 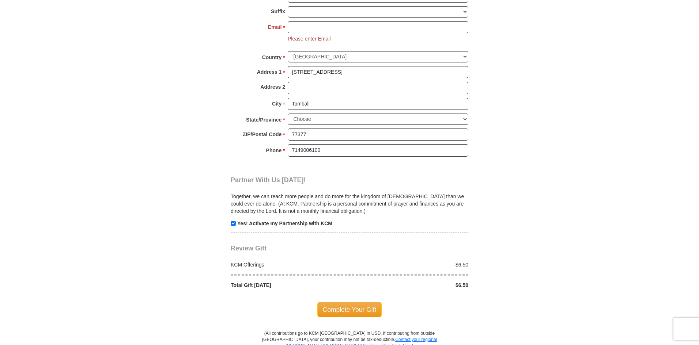 What do you see at coordinates (274, 27) in the screenshot?
I see `strong: Email` at bounding box center [274, 27].